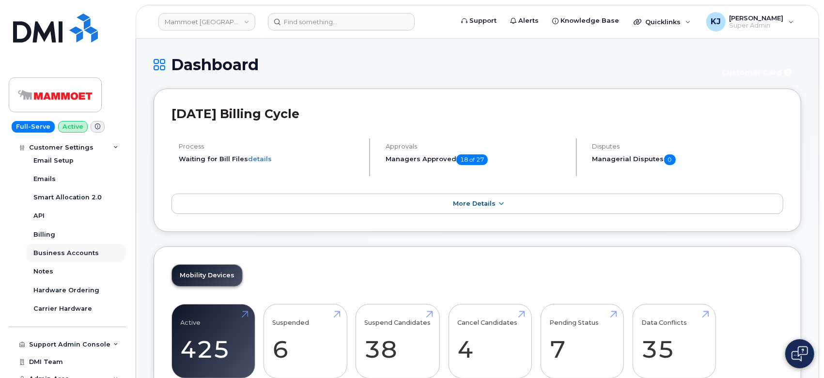 This screenshot has width=824, height=378. Describe the element at coordinates (688, 160) in the screenshot. I see `h5: Managerial Disputes` at that location.